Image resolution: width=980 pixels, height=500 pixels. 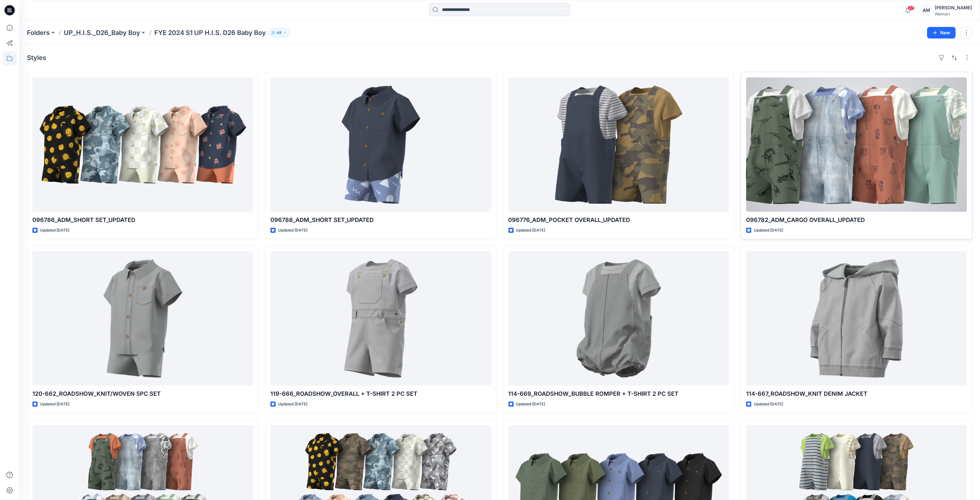 What do you see at coordinates (279, 33) in the screenshot?
I see `button: 48` at bounding box center [279, 33].